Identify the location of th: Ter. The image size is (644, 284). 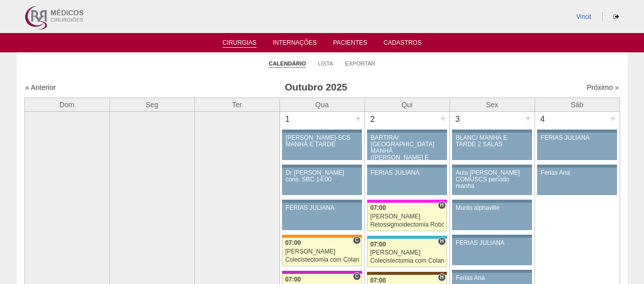
(237, 104).